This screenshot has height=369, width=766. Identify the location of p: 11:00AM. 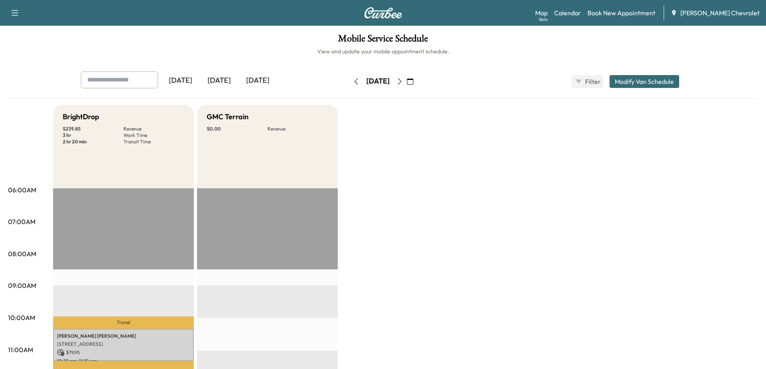
(20, 350).